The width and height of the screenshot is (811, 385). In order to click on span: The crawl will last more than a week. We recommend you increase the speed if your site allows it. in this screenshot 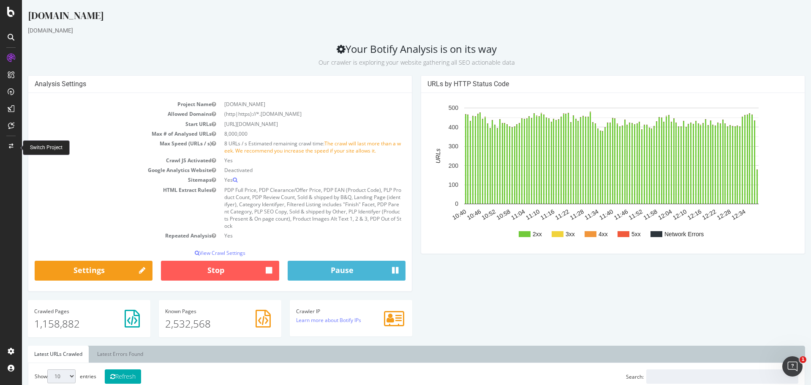, I will do `click(291, 147)`.